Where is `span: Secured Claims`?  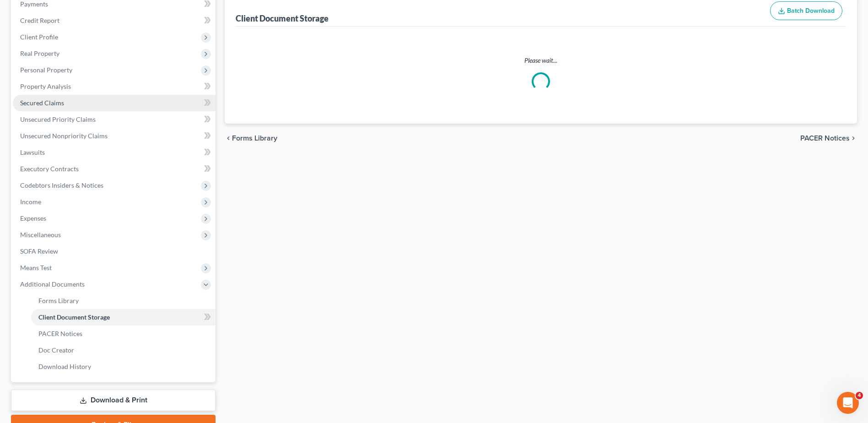 span: Secured Claims is located at coordinates (42, 103).